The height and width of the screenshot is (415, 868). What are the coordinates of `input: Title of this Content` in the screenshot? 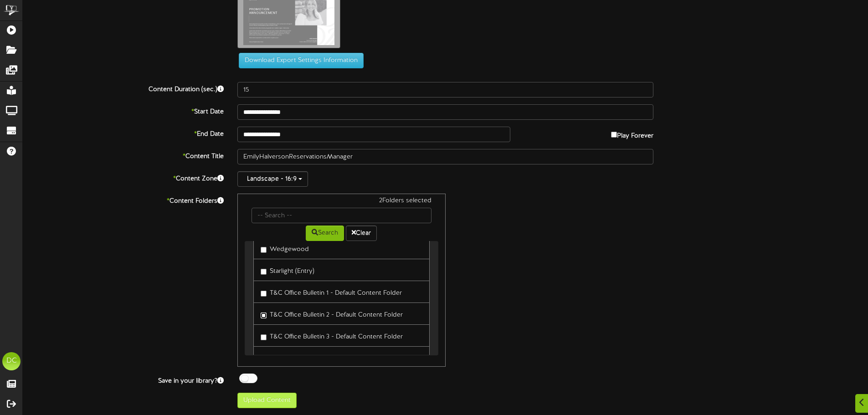 It's located at (446, 157).